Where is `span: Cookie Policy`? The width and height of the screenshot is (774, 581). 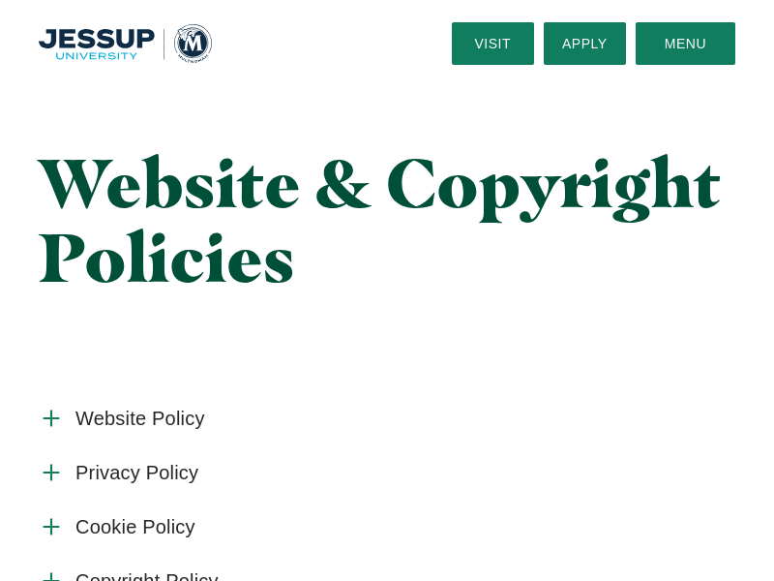
span: Cookie Policy is located at coordinates (136, 527).